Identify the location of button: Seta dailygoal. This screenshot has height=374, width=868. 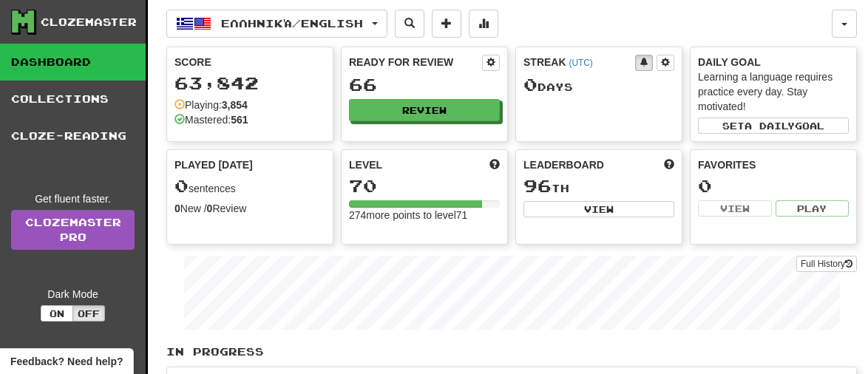
(773, 126).